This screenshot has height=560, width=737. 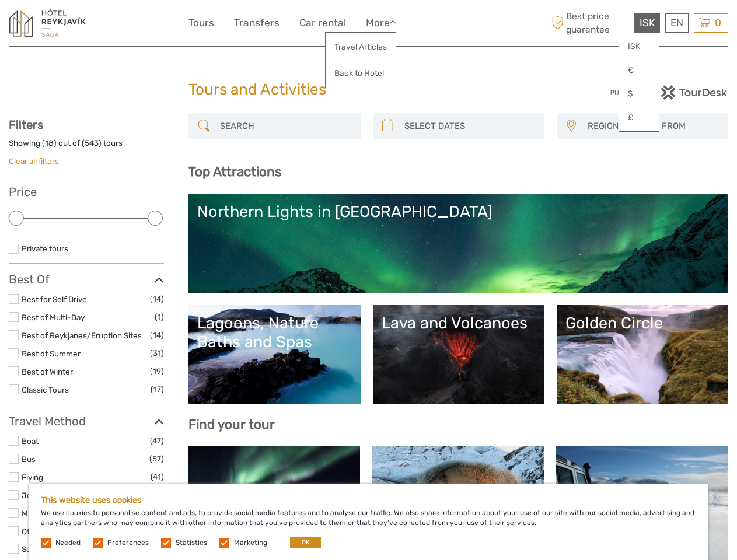 I want to click on a: Boat, so click(x=29, y=441).